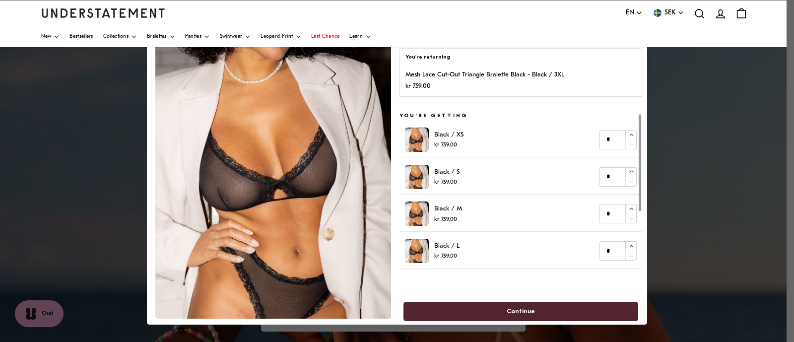 Image resolution: width=794 pixels, height=342 pixels. What do you see at coordinates (520, 116) in the screenshot?
I see `h5: You're getting` at bounding box center [520, 116].